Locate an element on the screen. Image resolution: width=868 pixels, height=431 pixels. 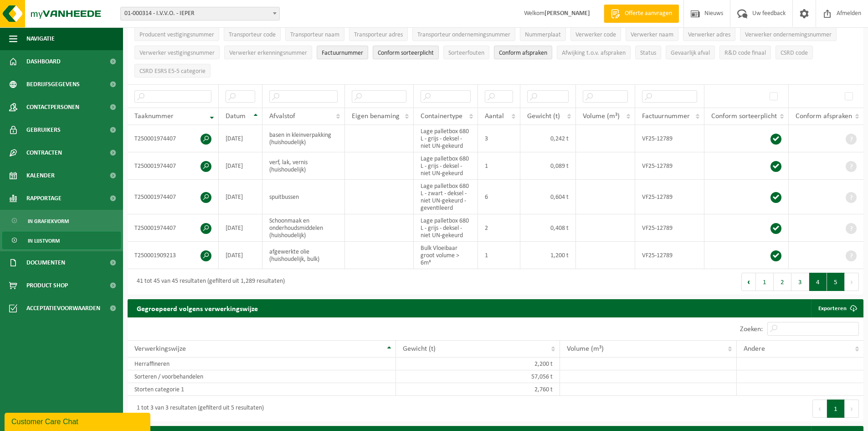
td: Herraffineren is located at coordinates (261, 364).